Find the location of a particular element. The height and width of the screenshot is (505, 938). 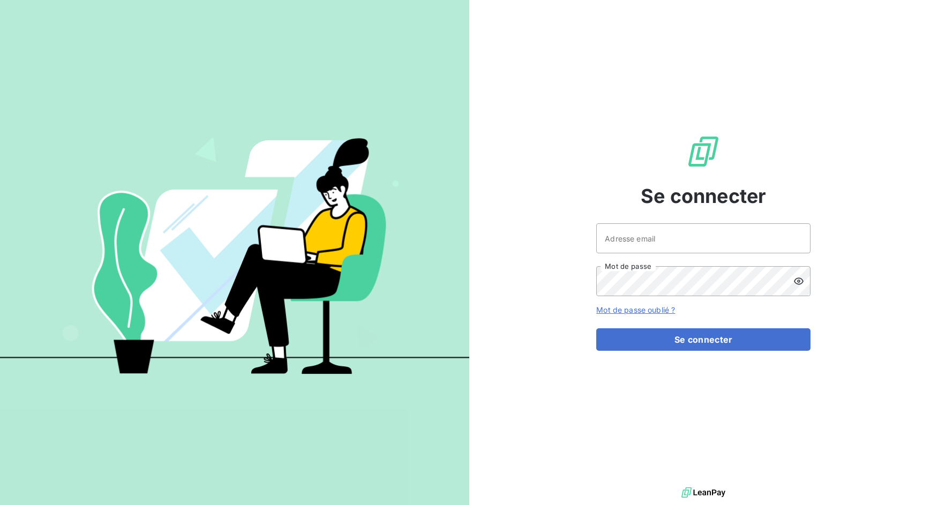

button: Se connecter is located at coordinates (703, 340).